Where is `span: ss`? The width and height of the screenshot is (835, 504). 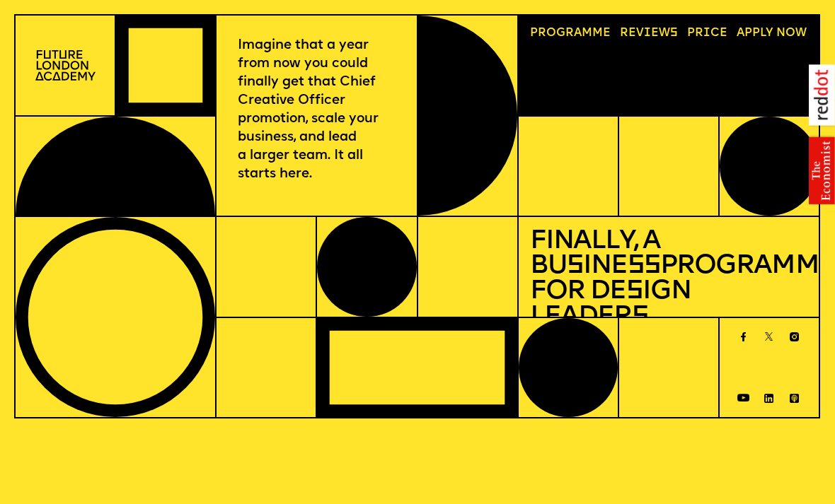 span: ss is located at coordinates (644, 266).